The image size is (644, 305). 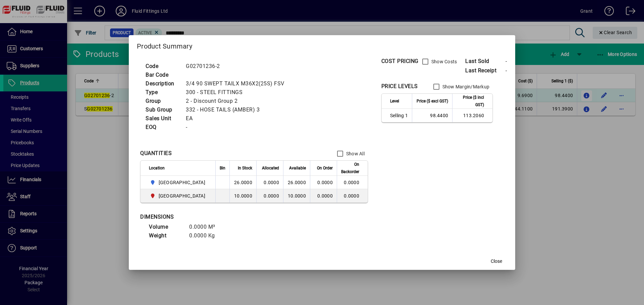 I want to click on button: Close, so click(x=496, y=261).